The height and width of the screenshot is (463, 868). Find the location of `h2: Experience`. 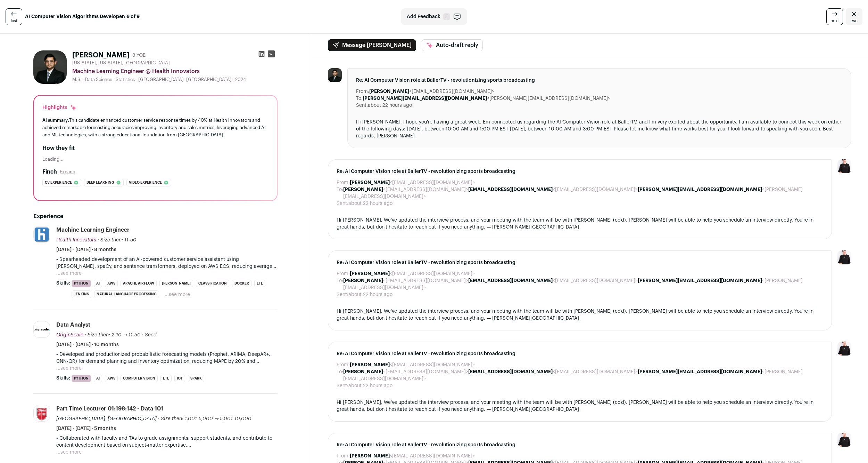

h2: Experience is located at coordinates (155, 216).